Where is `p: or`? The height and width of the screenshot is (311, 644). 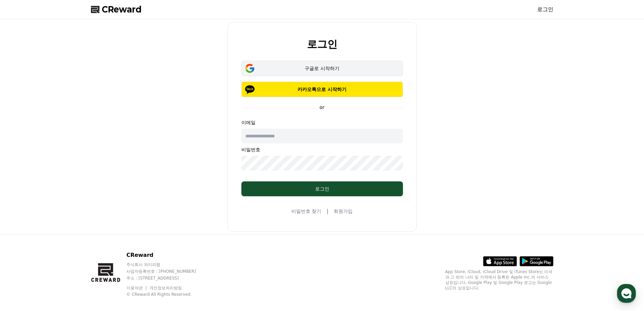
p: or is located at coordinates (322, 107).